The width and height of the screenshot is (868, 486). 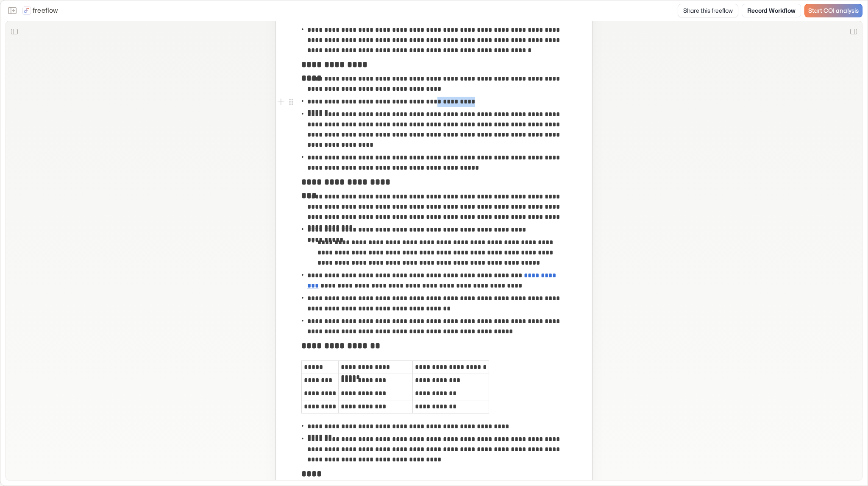 What do you see at coordinates (833, 11) in the screenshot?
I see `a: Start COI analysis` at bounding box center [833, 11].